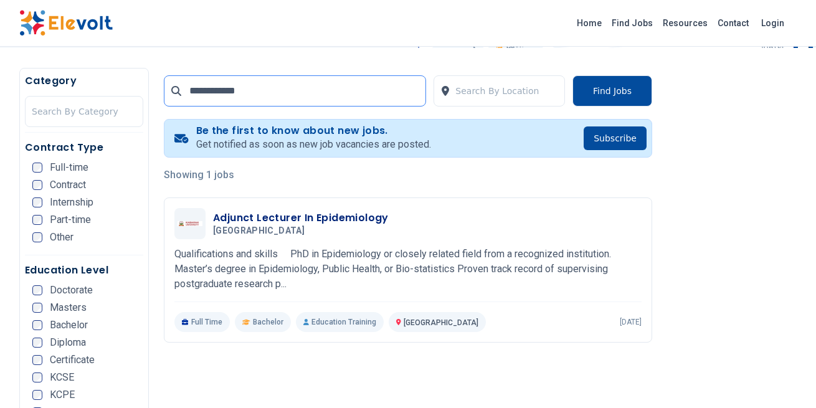 The image size is (816, 408). Describe the element at coordinates (733, 23) in the screenshot. I see `a: Contact` at that location.